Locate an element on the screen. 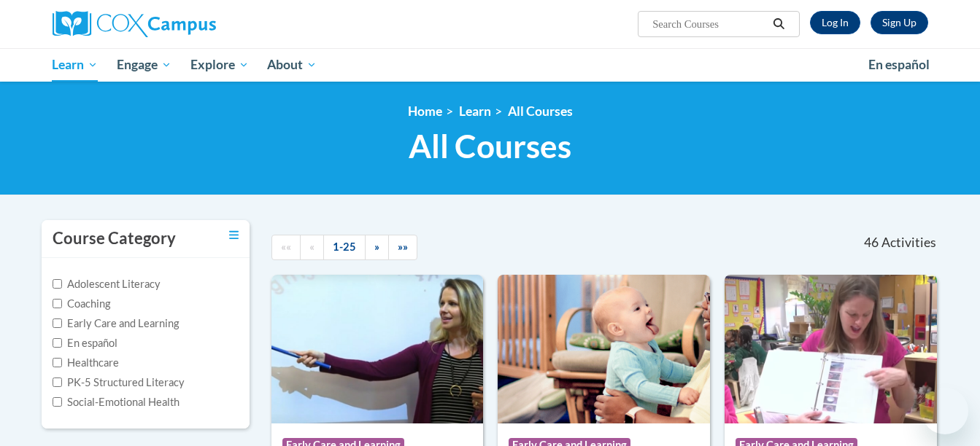 The width and height of the screenshot is (980, 446). span: Engage is located at coordinates (144, 65).